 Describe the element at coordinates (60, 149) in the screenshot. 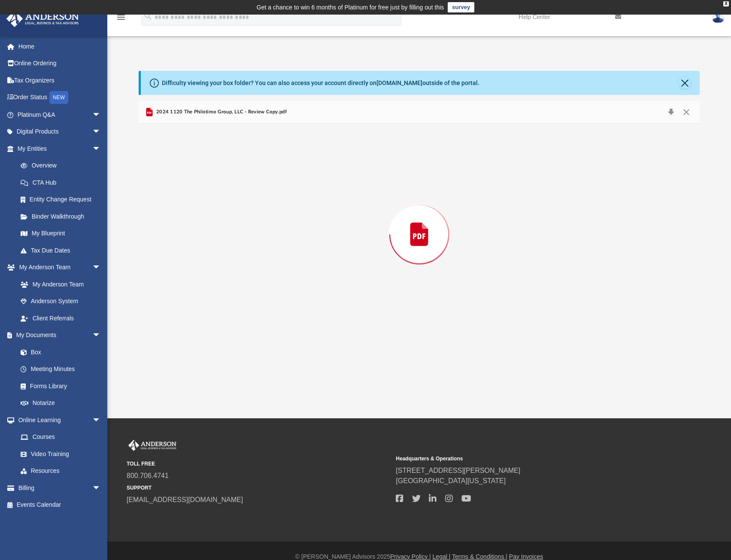

I see `a: My Entitiesarrow_drop_down` at that location.